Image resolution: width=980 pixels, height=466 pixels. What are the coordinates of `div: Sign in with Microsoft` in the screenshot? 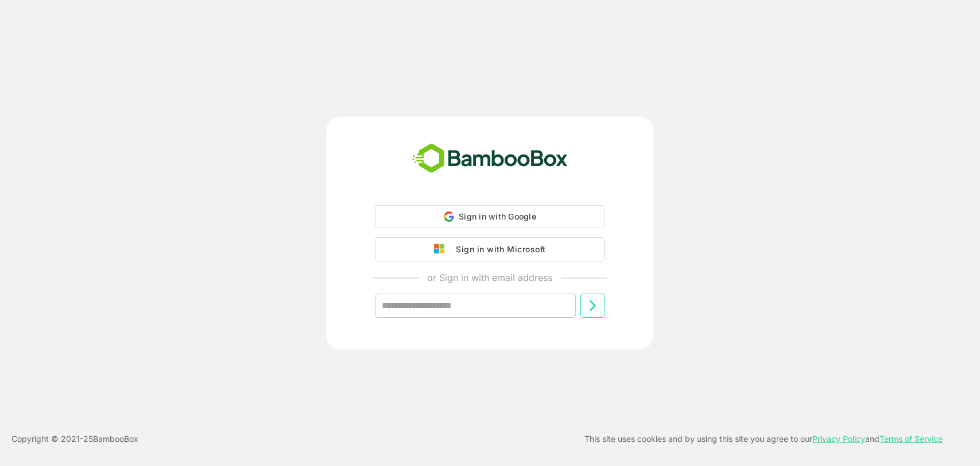 It's located at (498, 249).